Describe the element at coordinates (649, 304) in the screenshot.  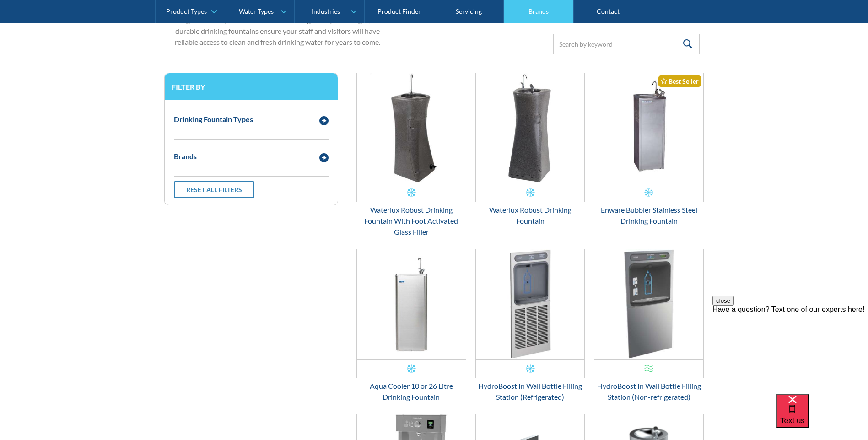
I see `img: HydroBoost In Wall Bottle Filling Station (Non-refrigerated)` at that location.